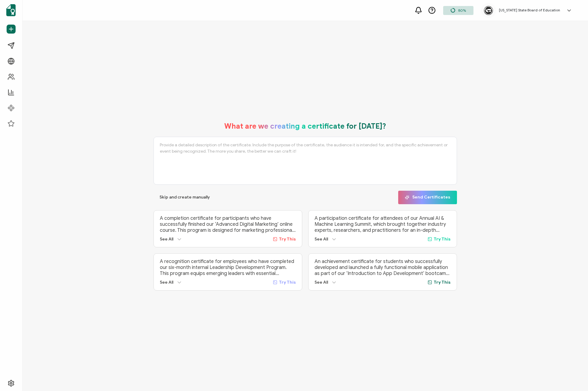 Image resolution: width=588 pixels, height=391 pixels. I want to click on span: Send Certificates, so click(427, 197).